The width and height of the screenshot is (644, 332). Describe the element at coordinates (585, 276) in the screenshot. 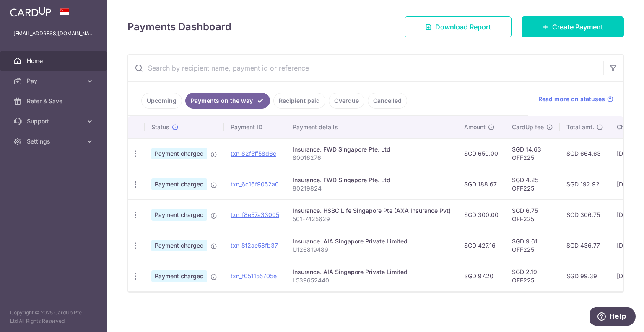

I see `td: SGD 99.39` at that location.